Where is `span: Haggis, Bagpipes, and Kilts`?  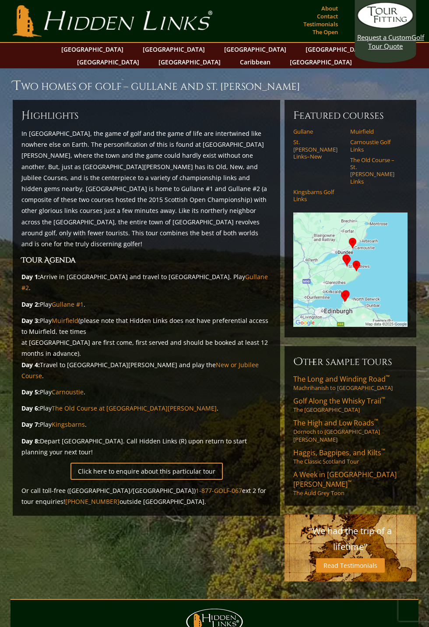 span: Haggis, Bagpipes, and Kilts is located at coordinates (339, 452).